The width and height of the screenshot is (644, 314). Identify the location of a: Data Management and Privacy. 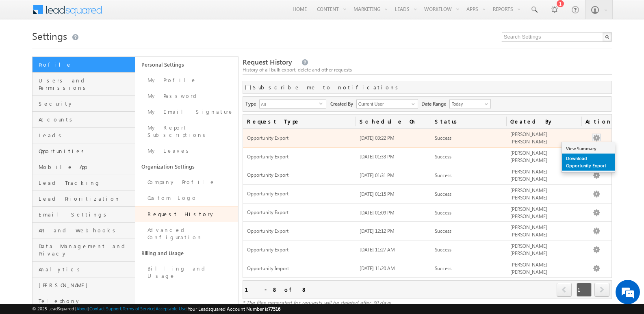
(84, 250).